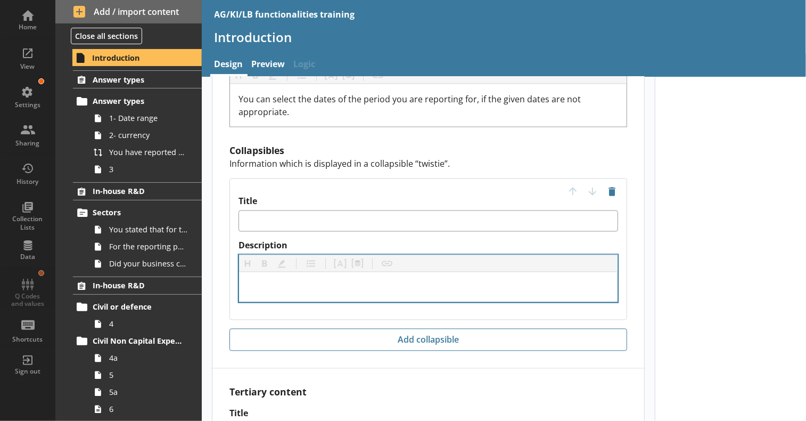 This screenshot has width=806, height=421. What do you see at coordinates (138, 340) in the screenshot?
I see `span: Civil Non Capital Expenditure` at bounding box center [138, 340].